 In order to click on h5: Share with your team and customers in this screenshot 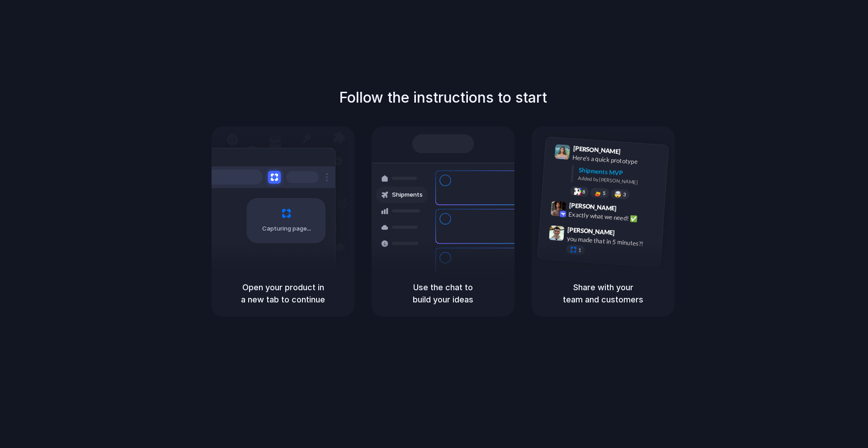, I will do `click(603, 293)`.